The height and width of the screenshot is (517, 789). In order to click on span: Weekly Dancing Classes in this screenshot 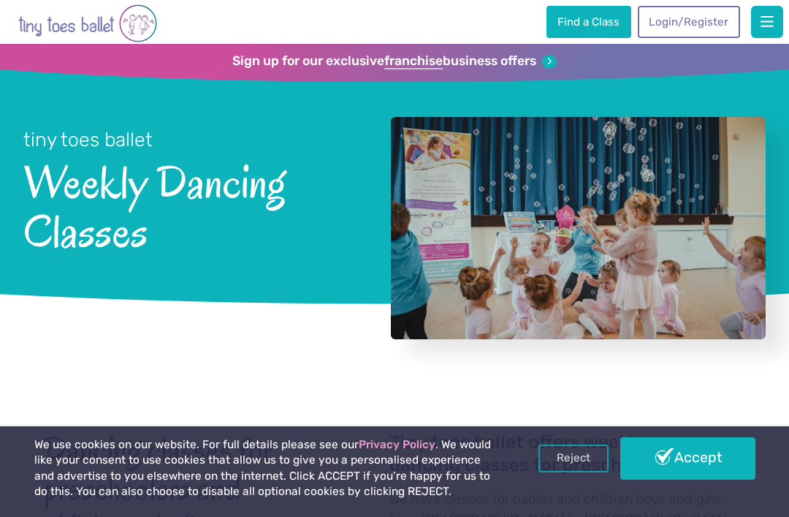, I will do `click(190, 204)`.